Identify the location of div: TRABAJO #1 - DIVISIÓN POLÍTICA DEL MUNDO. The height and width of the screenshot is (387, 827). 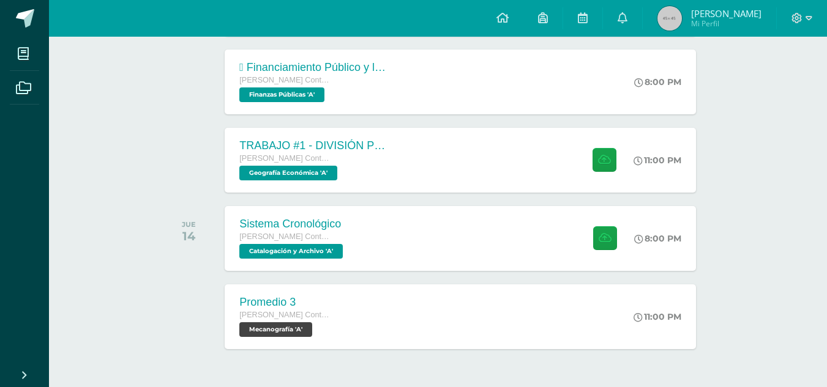
(313, 146).